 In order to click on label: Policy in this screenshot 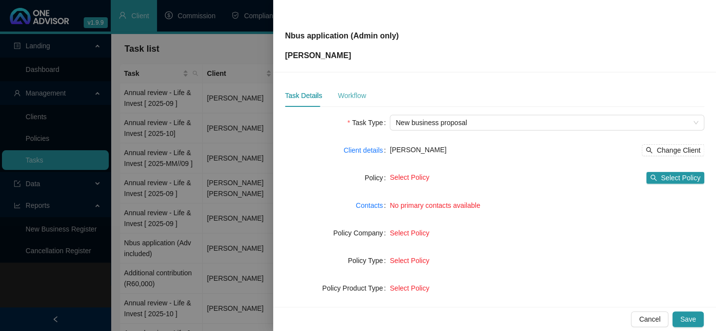, I will do `click(377, 178)`.